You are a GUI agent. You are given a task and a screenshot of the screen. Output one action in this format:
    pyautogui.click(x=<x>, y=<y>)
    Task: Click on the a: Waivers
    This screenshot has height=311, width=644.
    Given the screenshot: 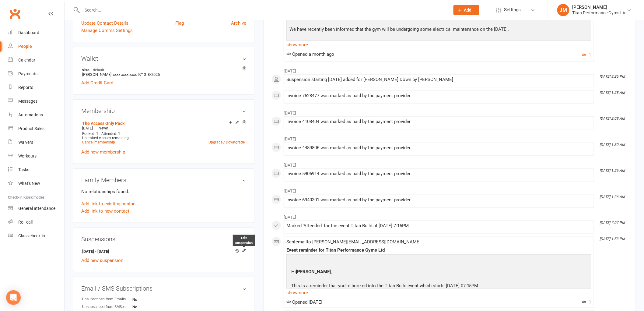 What is the action you would take?
    pyautogui.click(x=36, y=142)
    